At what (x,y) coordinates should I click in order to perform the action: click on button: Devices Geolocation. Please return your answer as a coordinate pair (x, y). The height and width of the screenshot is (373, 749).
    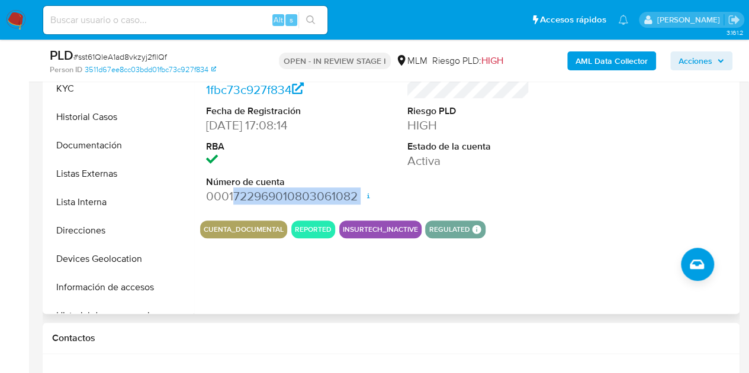
    Looking at the image, I should click on (120, 259).